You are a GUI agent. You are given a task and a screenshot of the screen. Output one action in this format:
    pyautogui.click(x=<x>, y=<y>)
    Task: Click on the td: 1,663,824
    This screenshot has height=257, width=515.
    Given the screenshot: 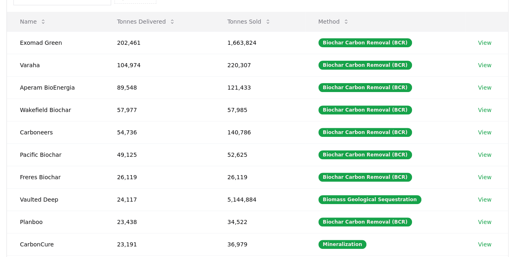 What is the action you would take?
    pyautogui.click(x=259, y=42)
    